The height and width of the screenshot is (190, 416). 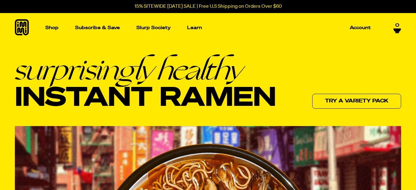 What do you see at coordinates (397, 25) in the screenshot?
I see `span: 0` at bounding box center [397, 25].